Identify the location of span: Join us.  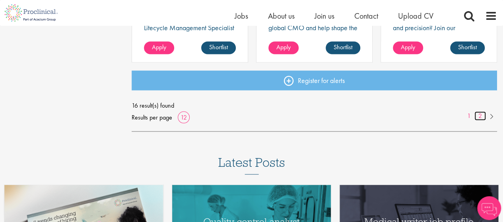
(324, 16).